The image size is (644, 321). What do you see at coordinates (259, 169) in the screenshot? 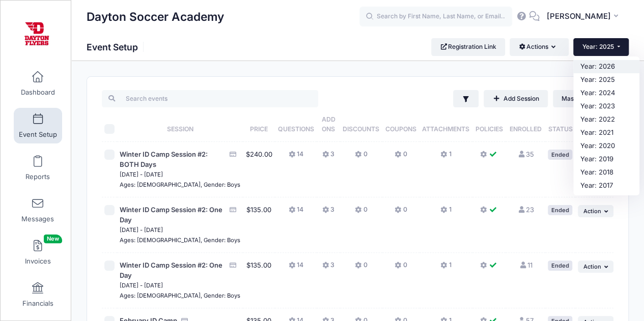
I see `td: $240.00` at bounding box center [259, 169].